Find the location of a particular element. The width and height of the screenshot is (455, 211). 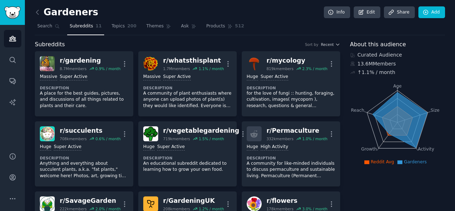

div: r/ gardening is located at coordinates (90, 60).